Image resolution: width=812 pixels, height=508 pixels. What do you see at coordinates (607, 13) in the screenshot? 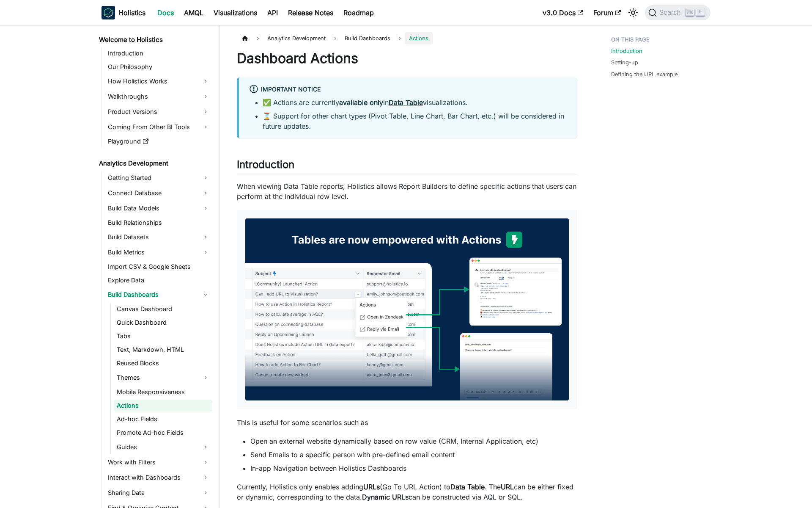
I see `a: Forum` at bounding box center [607, 13].